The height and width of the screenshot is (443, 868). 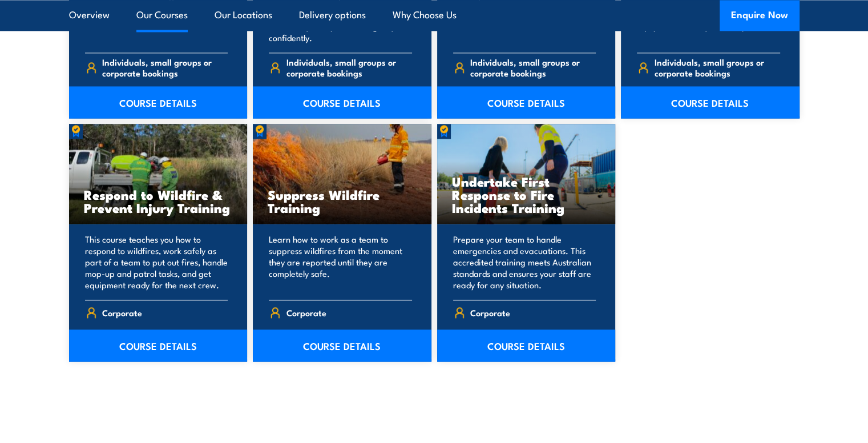 I want to click on h3: Respond to Wildfire & Prevent Injury Training, so click(x=158, y=201).